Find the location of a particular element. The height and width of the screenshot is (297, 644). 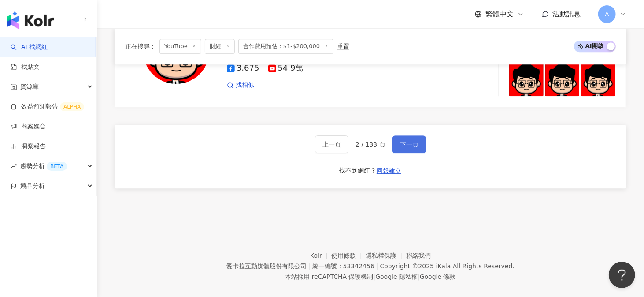

div: 找不到網紅？ is located at coordinates (358, 171).